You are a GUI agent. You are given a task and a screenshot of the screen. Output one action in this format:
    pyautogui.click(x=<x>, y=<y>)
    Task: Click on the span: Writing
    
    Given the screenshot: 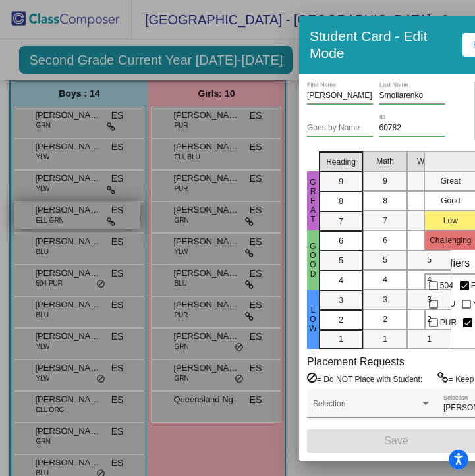 What is the action you would take?
    pyautogui.click(x=428, y=161)
    